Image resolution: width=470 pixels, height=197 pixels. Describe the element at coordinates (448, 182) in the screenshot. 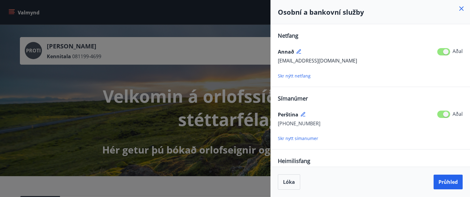

I see `button: Průhled` at that location.